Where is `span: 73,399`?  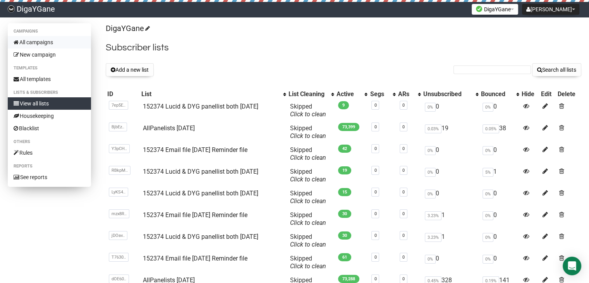 span: 73,399 is located at coordinates (348, 127).